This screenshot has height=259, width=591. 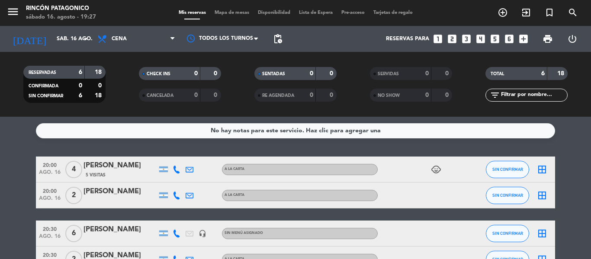 What do you see at coordinates (274, 13) in the screenshot?
I see `span: Disponibilidad` at bounding box center [274, 13].